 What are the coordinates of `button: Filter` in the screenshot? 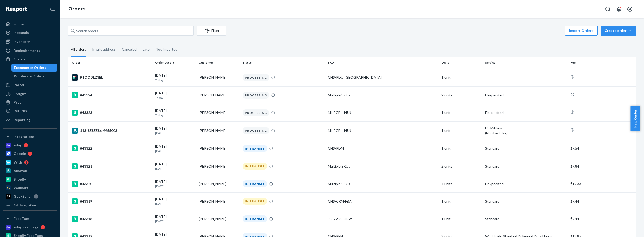 It's located at (211, 31).